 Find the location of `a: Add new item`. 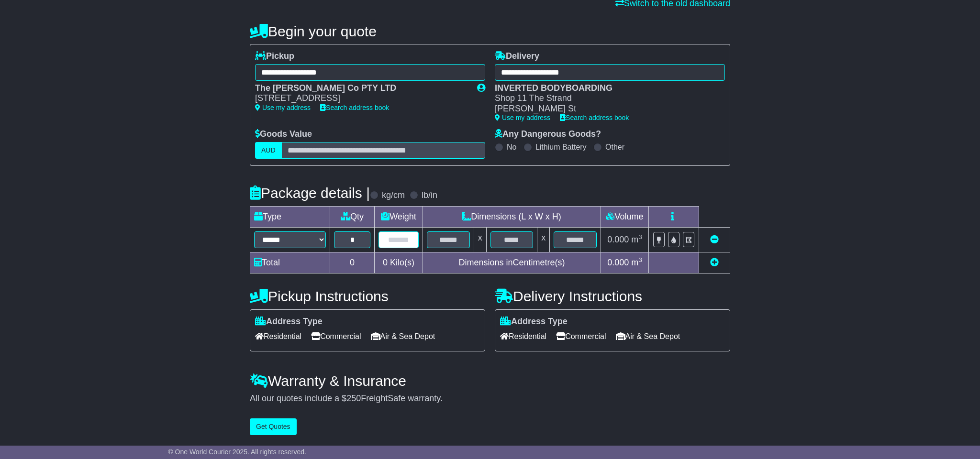

a: Add new item is located at coordinates (715, 263).